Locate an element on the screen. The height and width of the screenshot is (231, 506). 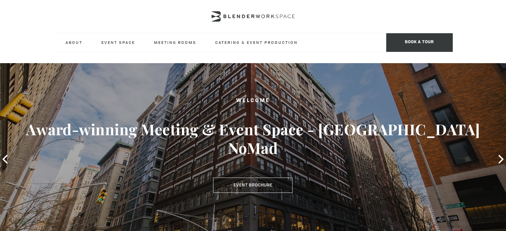
h2: Welcome is located at coordinates (253, 101).